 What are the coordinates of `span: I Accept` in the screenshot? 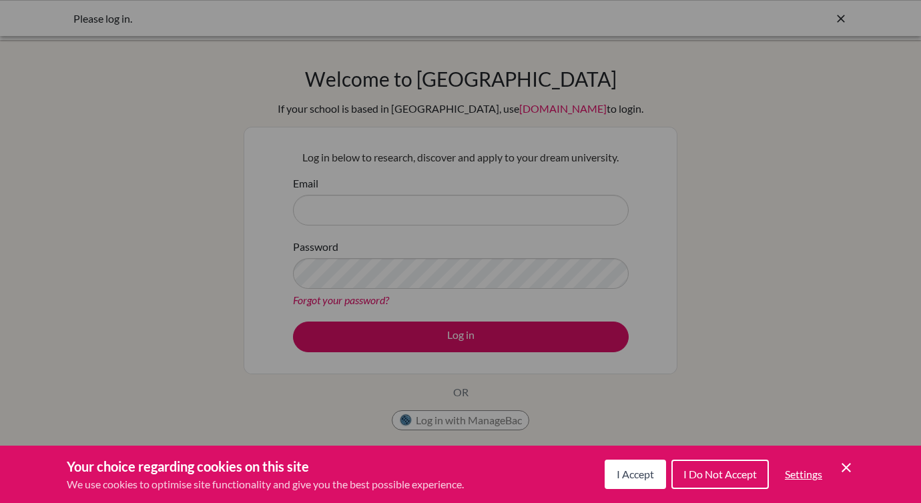 It's located at (635, 474).